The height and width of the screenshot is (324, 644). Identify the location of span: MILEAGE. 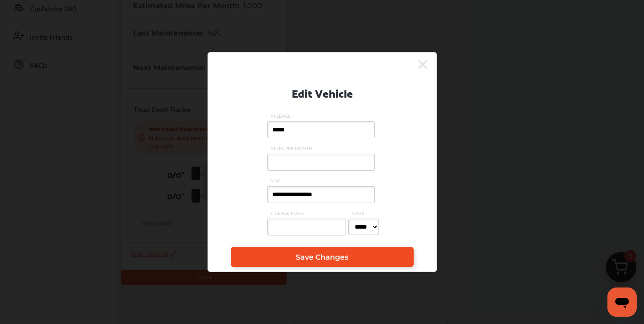
(322, 116).